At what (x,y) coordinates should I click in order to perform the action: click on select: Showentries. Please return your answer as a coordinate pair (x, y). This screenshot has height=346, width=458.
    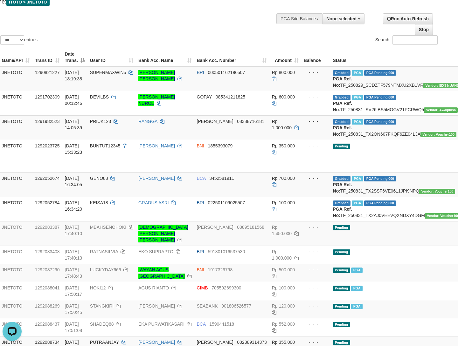
    Looking at the image, I should click on (12, 40).